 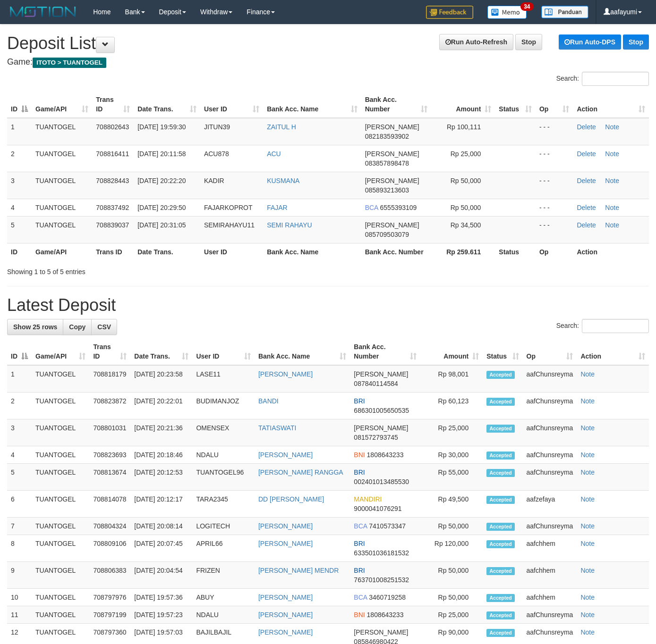 I want to click on th: User ID: activate to sort column ascending, so click(x=231, y=104).